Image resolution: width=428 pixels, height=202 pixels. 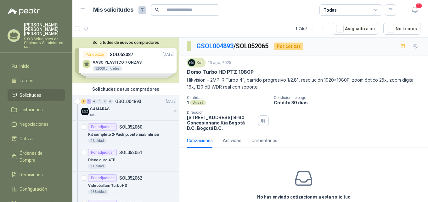 What do you see at coordinates (36, 174) in the screenshot?
I see `a: Remisiones` at bounding box center [36, 174].